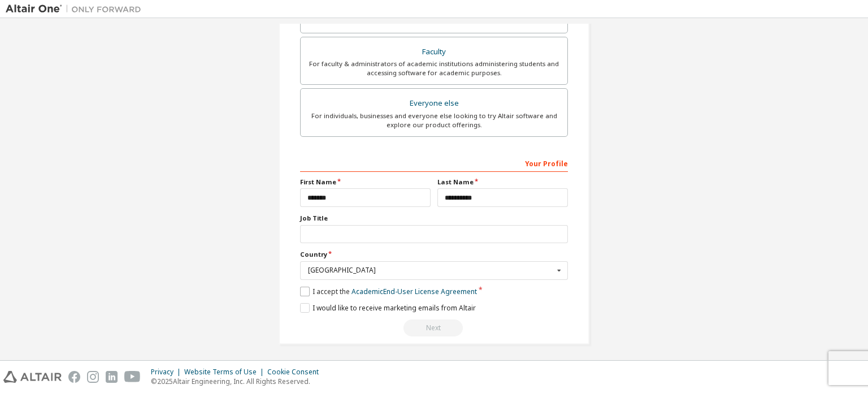 The height and width of the screenshot is (393, 868). Describe the element at coordinates (502, 182) in the screenshot. I see `label: Last Name` at that location.